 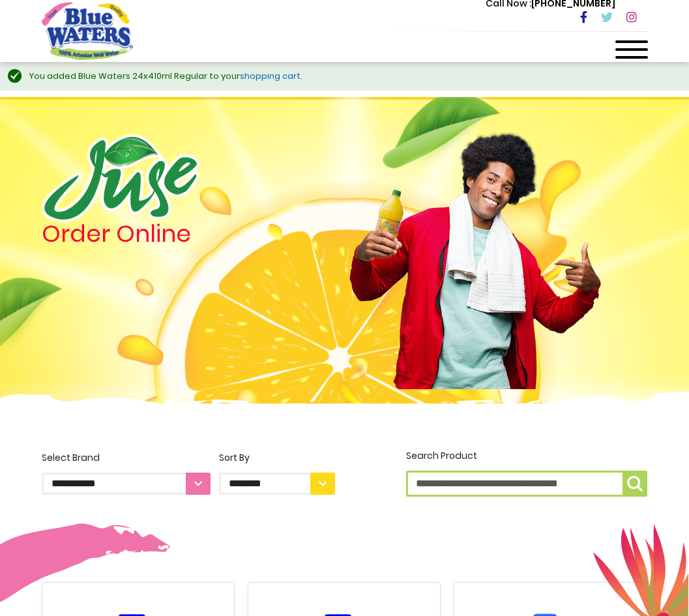 I want to click on button: Search Product, so click(x=635, y=484).